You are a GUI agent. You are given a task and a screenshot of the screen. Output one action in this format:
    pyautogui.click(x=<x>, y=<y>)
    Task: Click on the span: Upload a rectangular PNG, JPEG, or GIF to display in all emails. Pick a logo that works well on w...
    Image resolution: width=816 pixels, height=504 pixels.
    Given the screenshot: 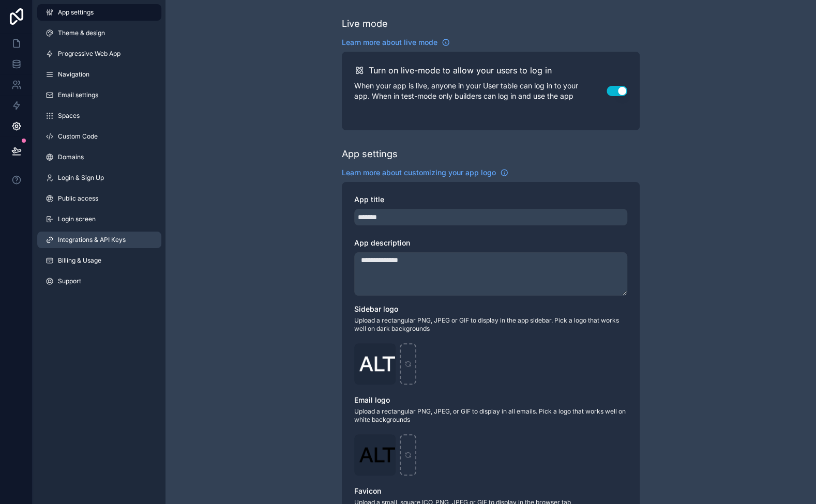 What is the action you would take?
    pyautogui.click(x=491, y=416)
    